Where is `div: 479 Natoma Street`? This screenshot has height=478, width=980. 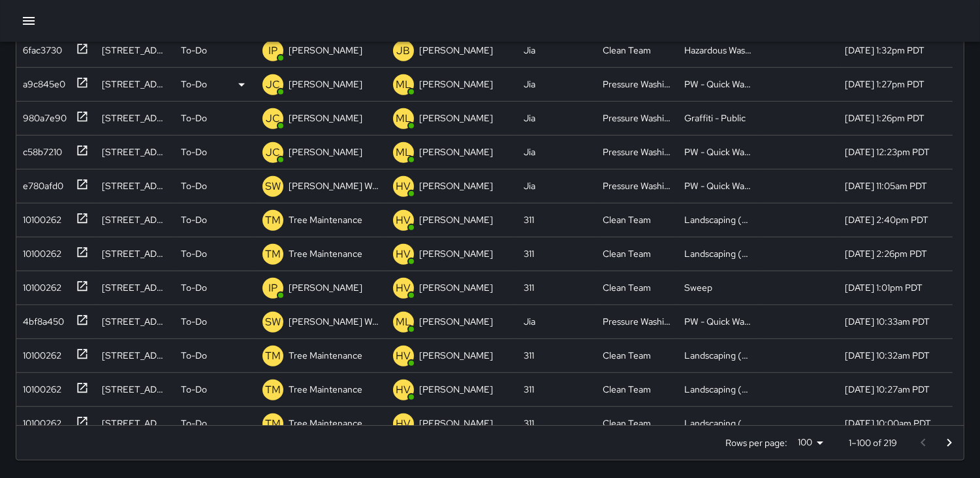 div: 479 Natoma Street is located at coordinates (135, 356).